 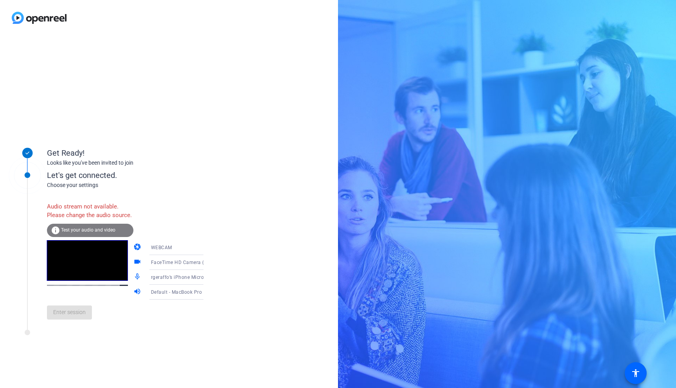 I want to click on span: FaceTime HD Camera (3A71:F4B5), so click(x=191, y=262).